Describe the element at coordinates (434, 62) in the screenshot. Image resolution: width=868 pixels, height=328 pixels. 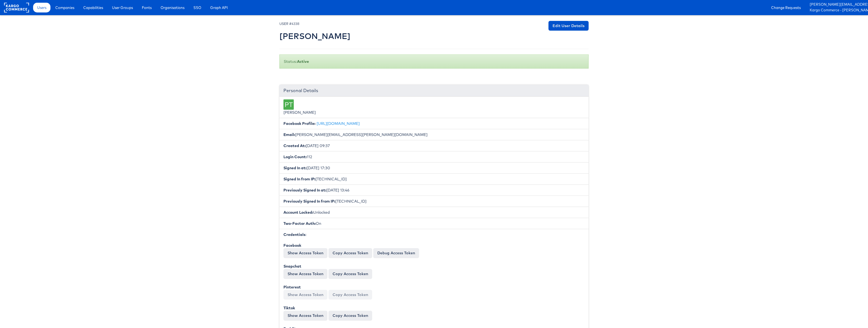
I see `div: Status:` at that location.